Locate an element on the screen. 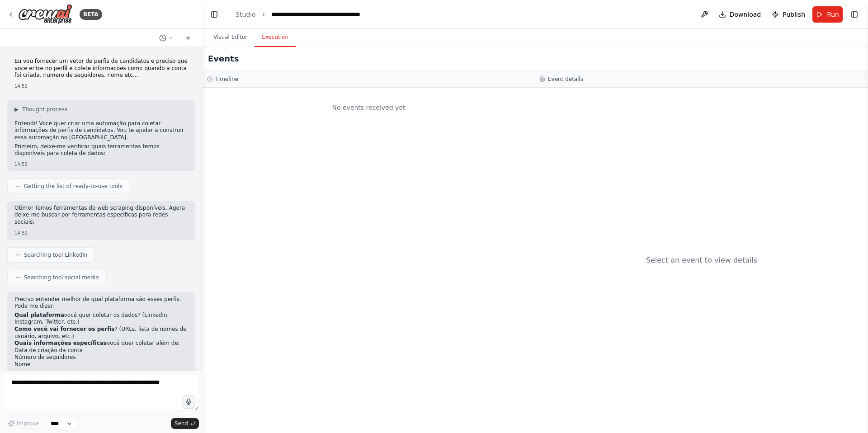  button: Show right sidebar is located at coordinates (854, 14).